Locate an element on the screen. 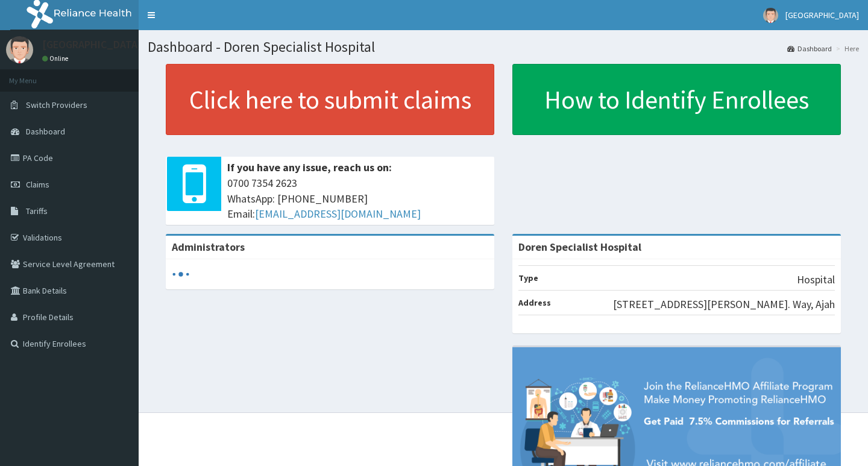 Image resolution: width=868 pixels, height=466 pixels. span: Dashboard is located at coordinates (45, 131).